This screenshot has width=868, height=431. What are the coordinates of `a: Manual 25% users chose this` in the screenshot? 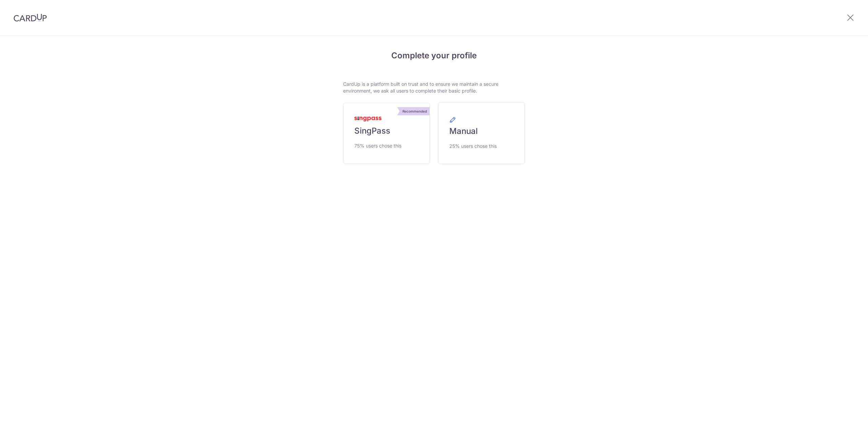 It's located at (482, 133).